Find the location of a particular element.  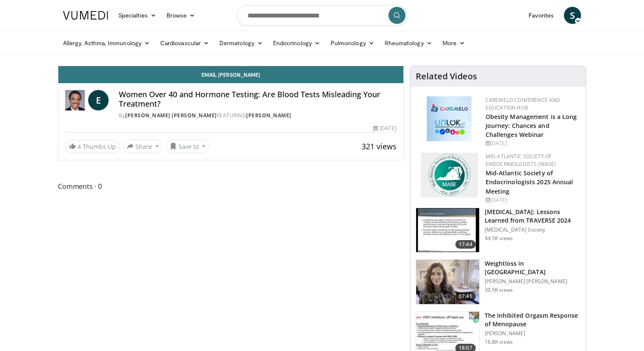

a: Pulmonology is located at coordinates (352, 43).